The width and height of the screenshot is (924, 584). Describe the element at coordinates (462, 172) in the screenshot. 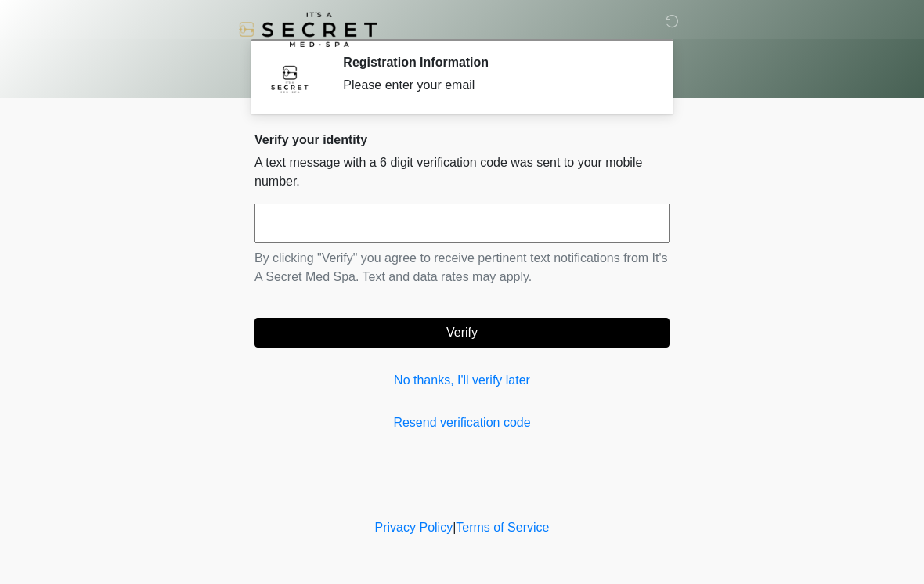

I see `p: A text message with a 6 digit verification code was sent to your mobile number.` at that location.